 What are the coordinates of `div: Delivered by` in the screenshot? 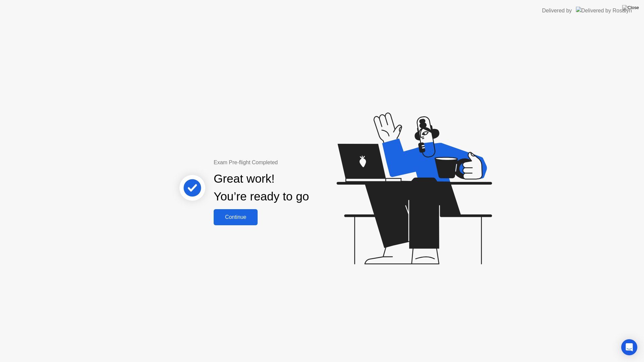 It's located at (557, 11).